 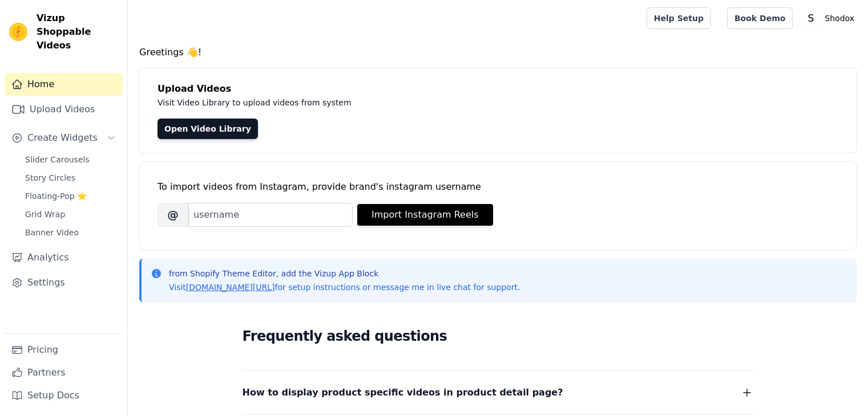 What do you see at coordinates (56, 196) in the screenshot?
I see `span: Floating-Pop ⭐` at bounding box center [56, 196].